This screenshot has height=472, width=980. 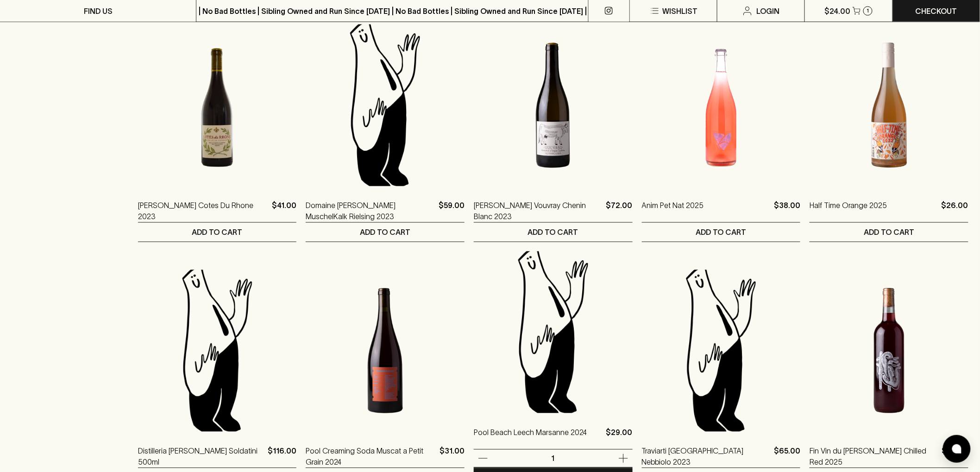 What do you see at coordinates (284, 212) in the screenshot?
I see `p: $41.00` at bounding box center [284, 212].